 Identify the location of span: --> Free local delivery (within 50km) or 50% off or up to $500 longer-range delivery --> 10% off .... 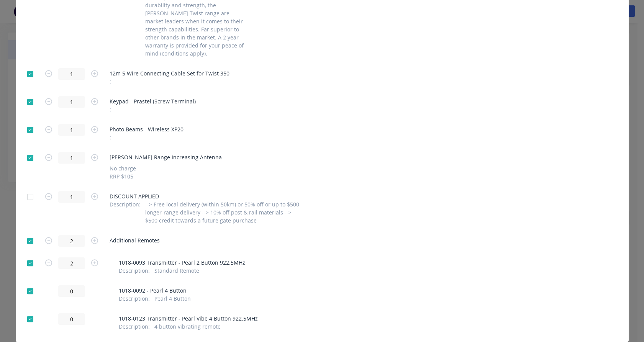
(223, 212).